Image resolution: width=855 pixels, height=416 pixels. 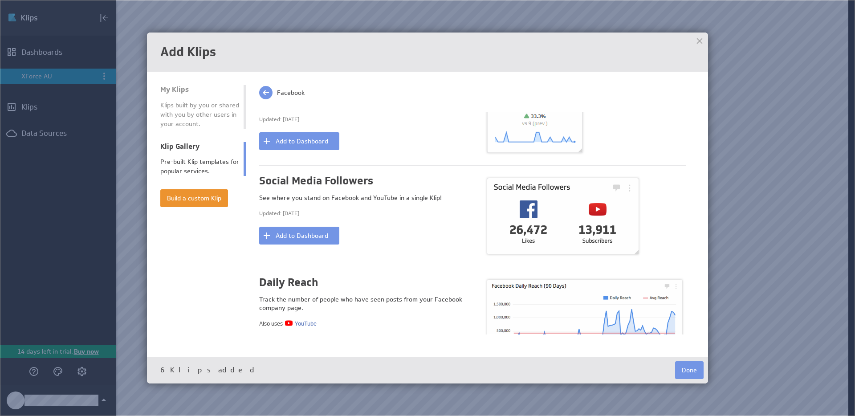 I want to click on div: Pre-built Klip templates for popular services., so click(x=199, y=167).